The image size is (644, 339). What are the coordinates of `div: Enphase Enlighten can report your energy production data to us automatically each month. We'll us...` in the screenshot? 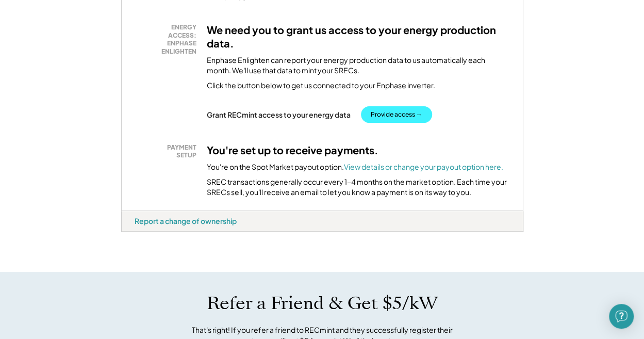 It's located at (358, 65).